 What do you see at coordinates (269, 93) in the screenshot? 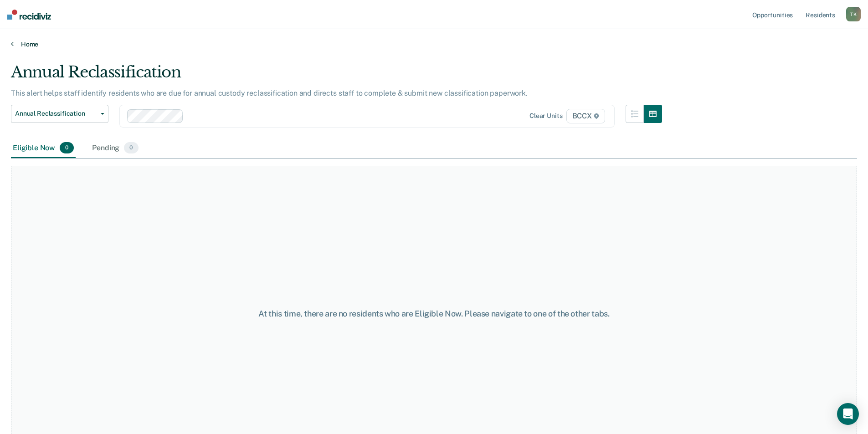
I see `p: This alert helps staff identify residents who are due for annual custody reclassification and dir...` at bounding box center [269, 93].